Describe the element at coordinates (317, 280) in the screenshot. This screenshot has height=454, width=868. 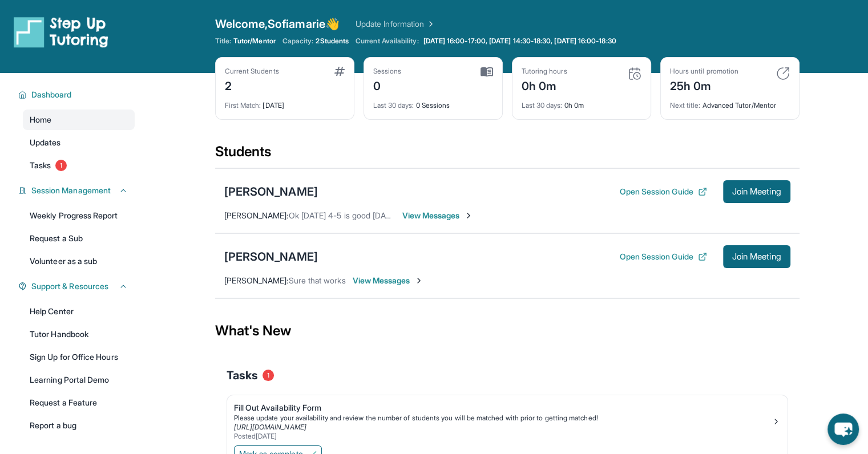
I see `span: Sure that works` at that location.